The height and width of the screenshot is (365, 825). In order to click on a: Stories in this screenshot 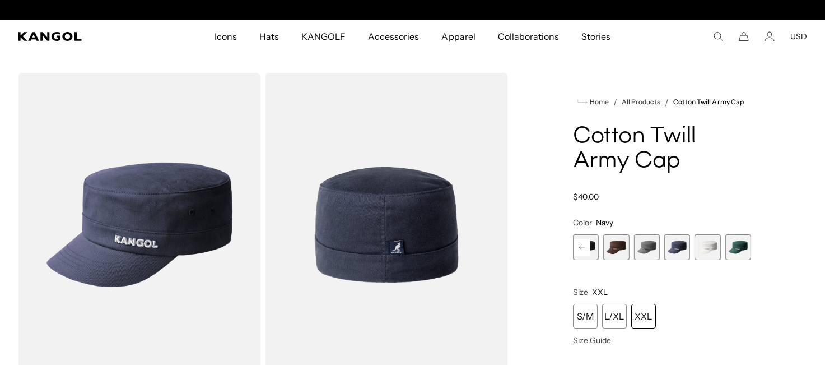, I will do `click(596, 36)`.